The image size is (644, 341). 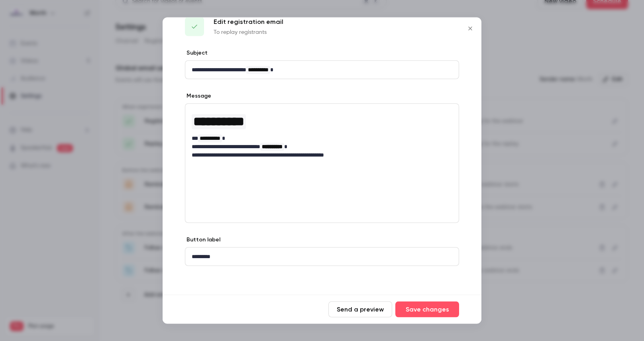 What do you see at coordinates (198, 96) in the screenshot?
I see `label: Message` at bounding box center [198, 96].